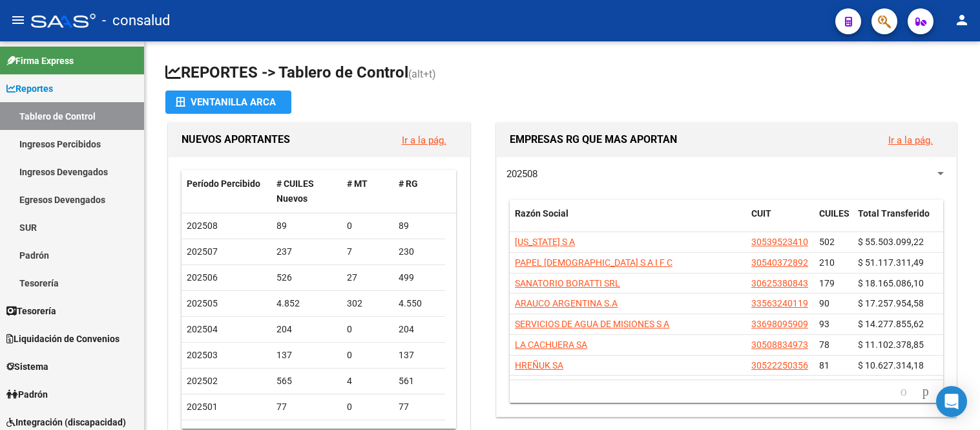  I want to click on div: Open Intercom Messenger, so click(951, 401).